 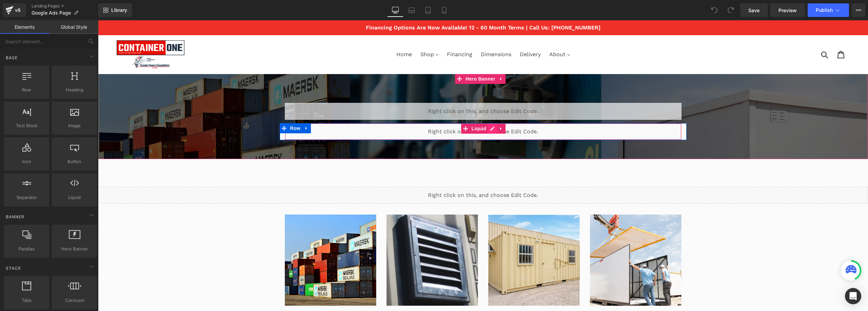 I want to click on span: Stack, so click(x=13, y=268).